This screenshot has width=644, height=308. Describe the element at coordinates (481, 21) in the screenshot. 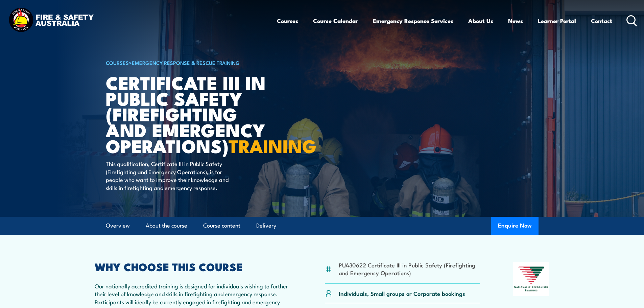

I see `a: About Us` at that location.